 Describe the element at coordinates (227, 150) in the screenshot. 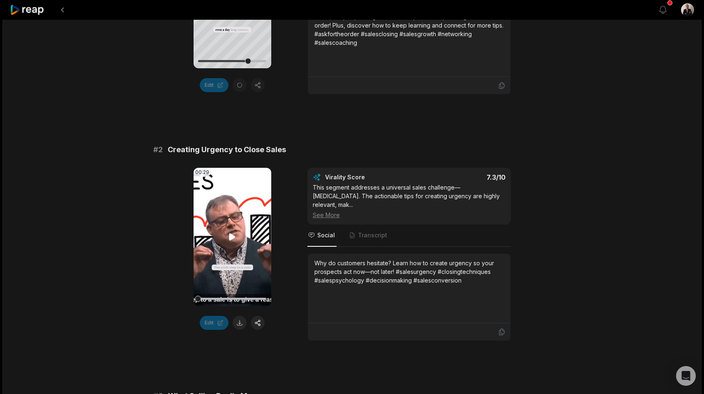

I see `span: Creating Urgency to Close Sales` at that location.